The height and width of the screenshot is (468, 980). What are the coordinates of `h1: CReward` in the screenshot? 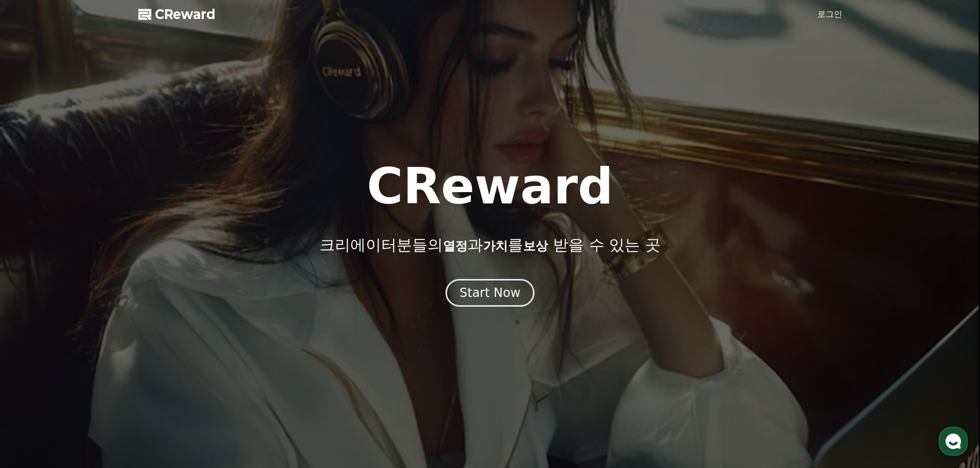 It's located at (489, 186).